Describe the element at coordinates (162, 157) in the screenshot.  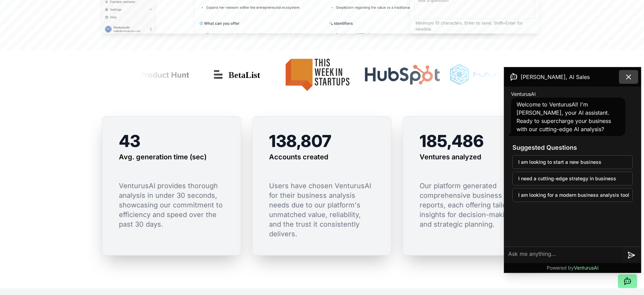
I see `h3: Avg. generation time (sec)` at that location.